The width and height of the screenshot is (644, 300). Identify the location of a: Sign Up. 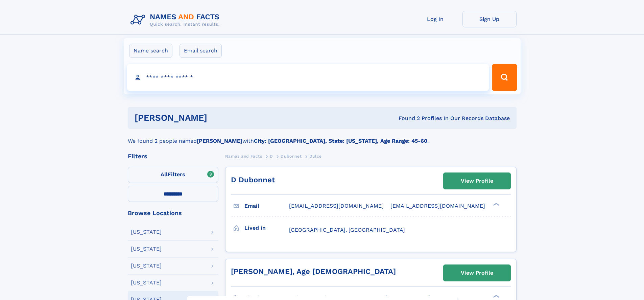
(490, 19).